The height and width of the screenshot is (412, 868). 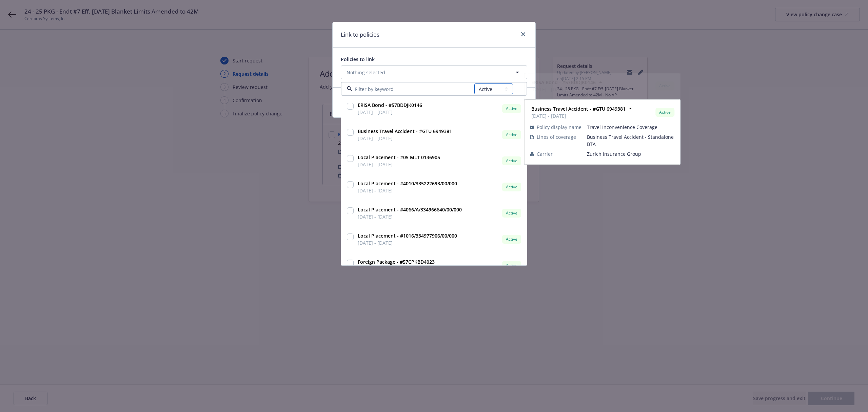 I want to click on span: Policies to link, so click(x=358, y=59).